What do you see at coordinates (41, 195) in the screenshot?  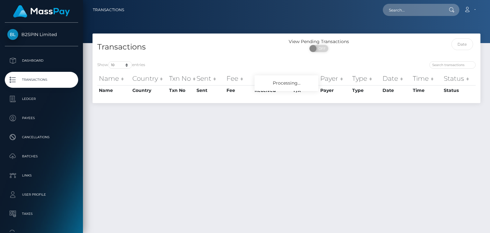 I see `p: User Profile` at bounding box center [41, 195].